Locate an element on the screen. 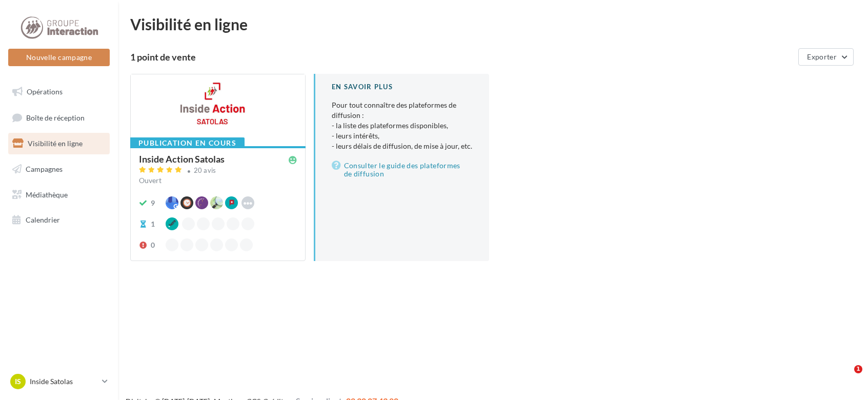 The image size is (868, 400). a: Boîte de réception is located at coordinates (59, 118).